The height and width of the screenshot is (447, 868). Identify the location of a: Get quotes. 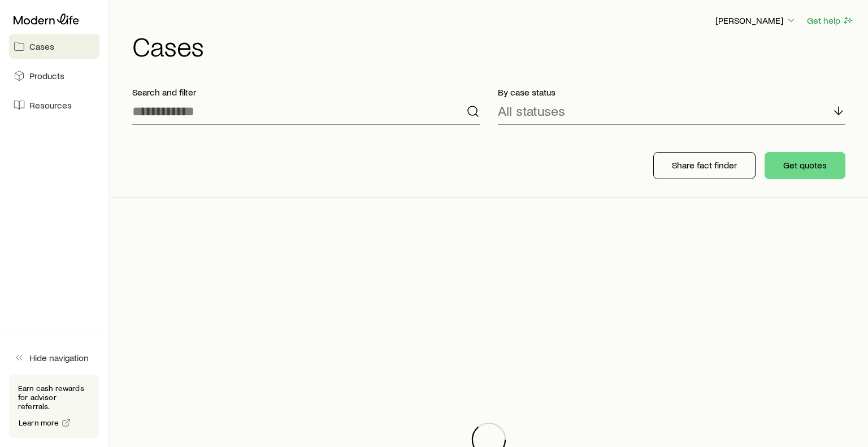
(805, 166).